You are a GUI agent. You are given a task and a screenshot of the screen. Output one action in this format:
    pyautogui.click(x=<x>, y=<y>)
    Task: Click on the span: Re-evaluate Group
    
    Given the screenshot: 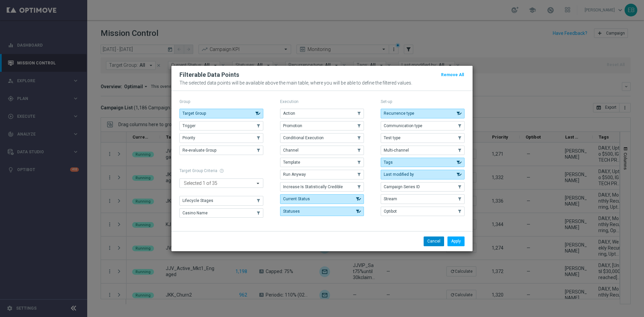 What is the action you would take?
    pyautogui.click(x=199, y=150)
    